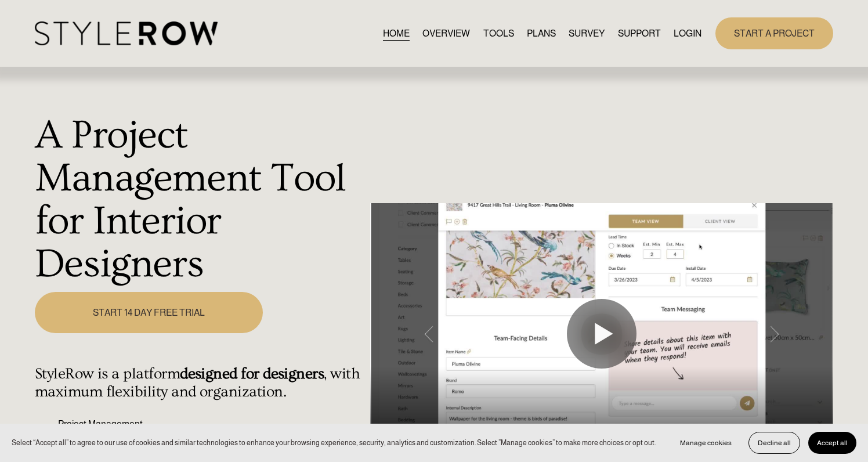 The image size is (868, 462). What do you see at coordinates (774, 443) in the screenshot?
I see `span: Decline all` at bounding box center [774, 443].